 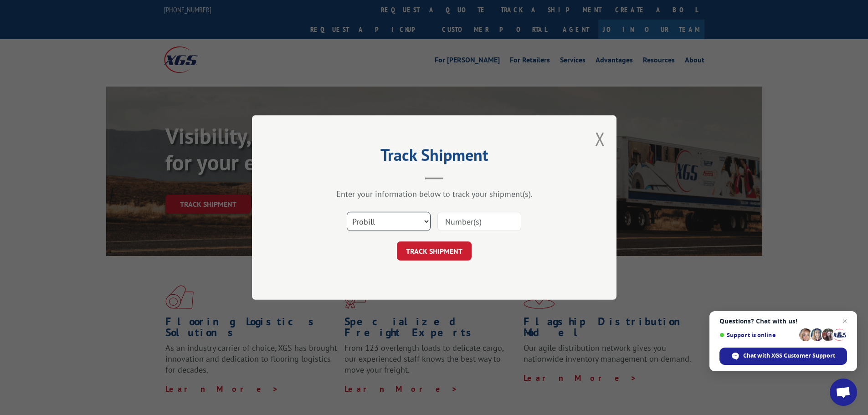 I want to click on h2: Track Shipment, so click(x=434, y=157).